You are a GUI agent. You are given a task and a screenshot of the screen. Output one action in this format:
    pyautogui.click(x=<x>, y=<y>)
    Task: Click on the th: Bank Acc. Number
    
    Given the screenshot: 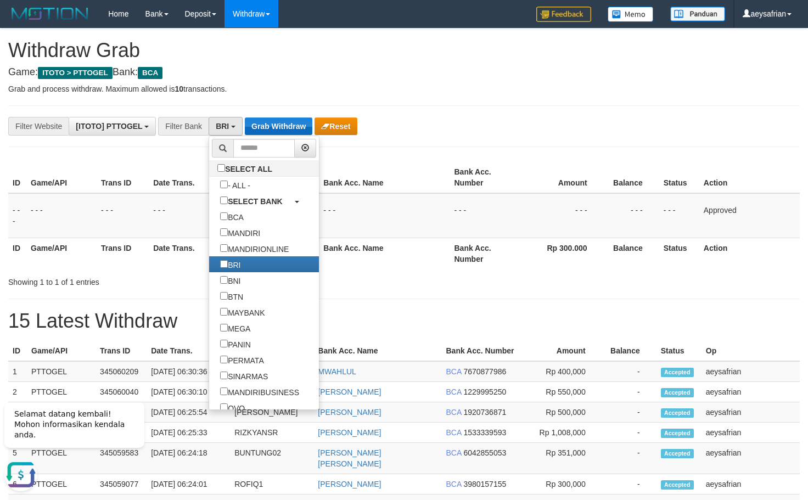 What is the action you would take?
    pyautogui.click(x=486, y=253)
    